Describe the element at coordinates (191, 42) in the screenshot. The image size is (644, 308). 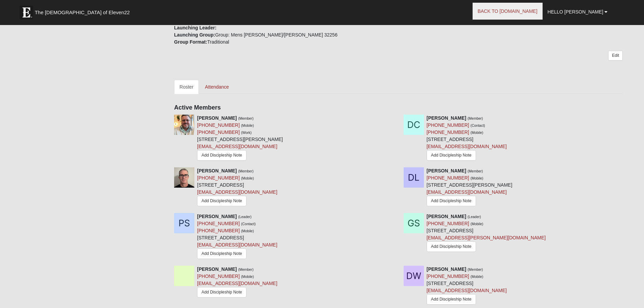
I see `strong: Group Format:` at that location.